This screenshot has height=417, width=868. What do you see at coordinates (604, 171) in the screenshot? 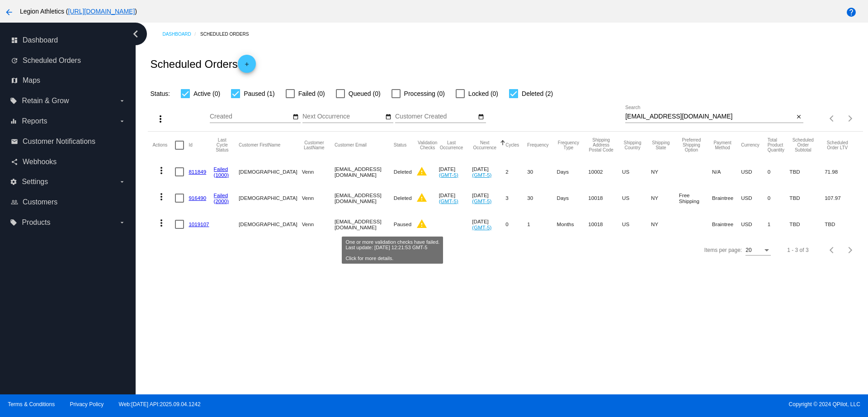
I see `mat-cell: 10002` at bounding box center [604, 171].